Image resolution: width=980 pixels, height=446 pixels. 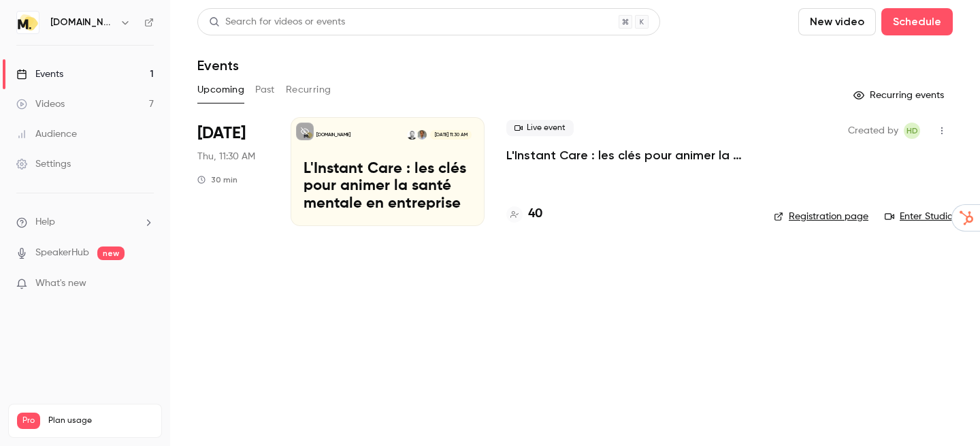 I want to click on div: Settings, so click(x=43, y=164).